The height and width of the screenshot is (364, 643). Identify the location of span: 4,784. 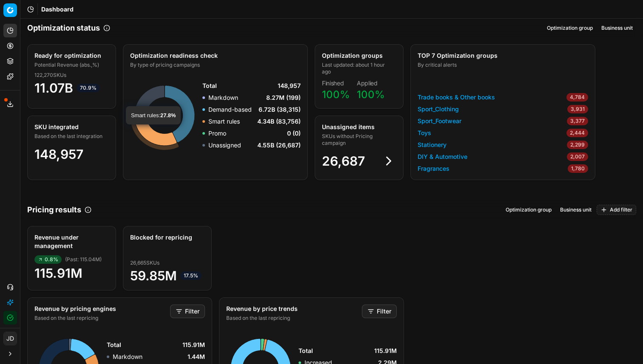
(577, 98).